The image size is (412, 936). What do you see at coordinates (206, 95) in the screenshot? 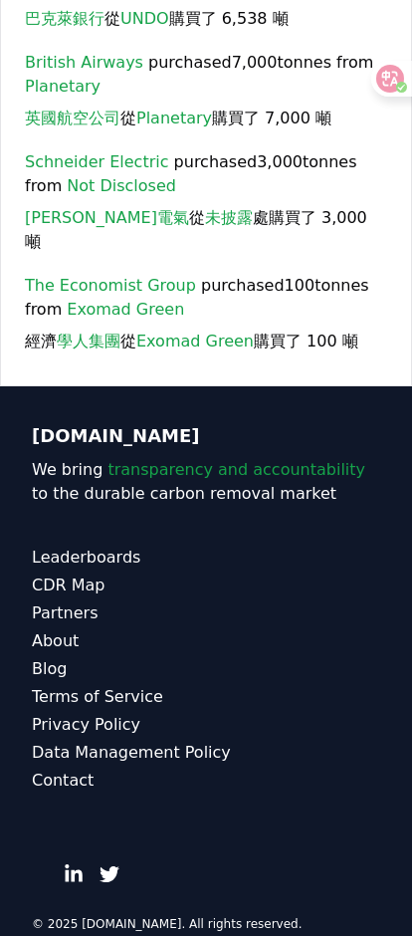
I see `span: purchased 7,000 tonnes from` at bounding box center [206, 95].